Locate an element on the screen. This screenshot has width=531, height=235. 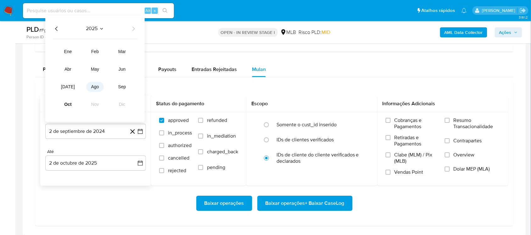
button: search-icon is located at coordinates (165, 11).